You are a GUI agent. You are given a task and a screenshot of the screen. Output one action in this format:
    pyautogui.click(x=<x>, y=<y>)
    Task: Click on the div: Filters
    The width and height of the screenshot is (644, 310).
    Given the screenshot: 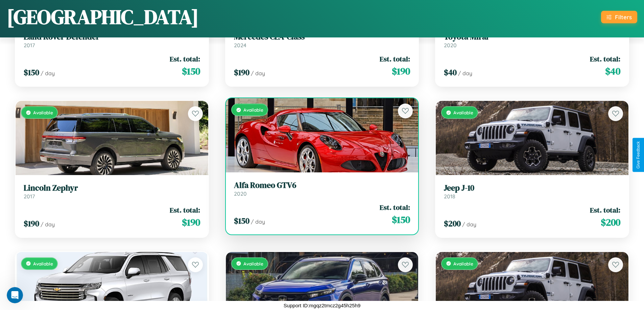 What is the action you would take?
    pyautogui.click(x=623, y=17)
    